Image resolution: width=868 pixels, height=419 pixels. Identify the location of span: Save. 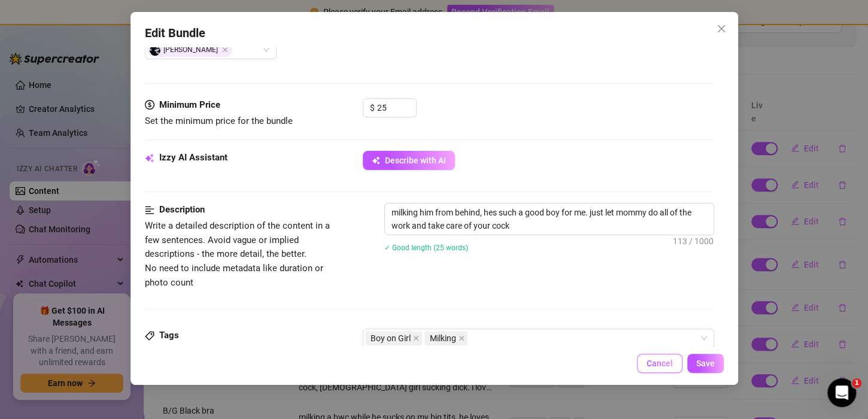
(706, 363).